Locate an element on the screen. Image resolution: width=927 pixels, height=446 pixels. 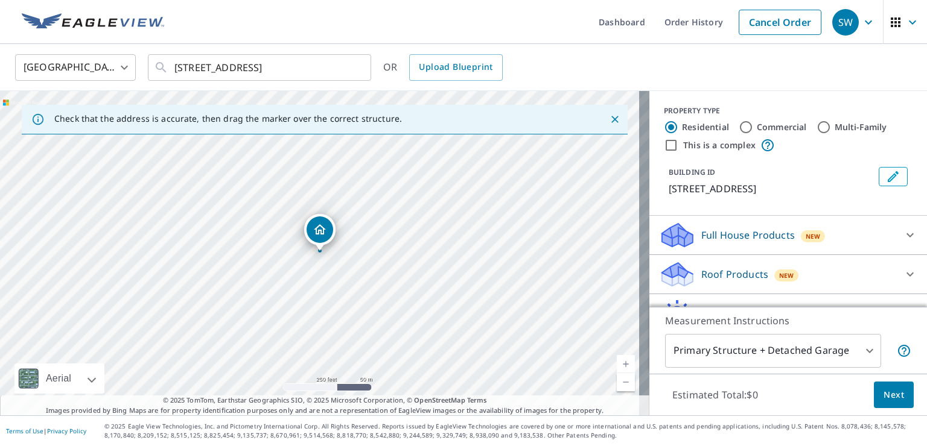
p: Check that the address is accurate, then drag the marker over the correct structure. is located at coordinates (228, 119).